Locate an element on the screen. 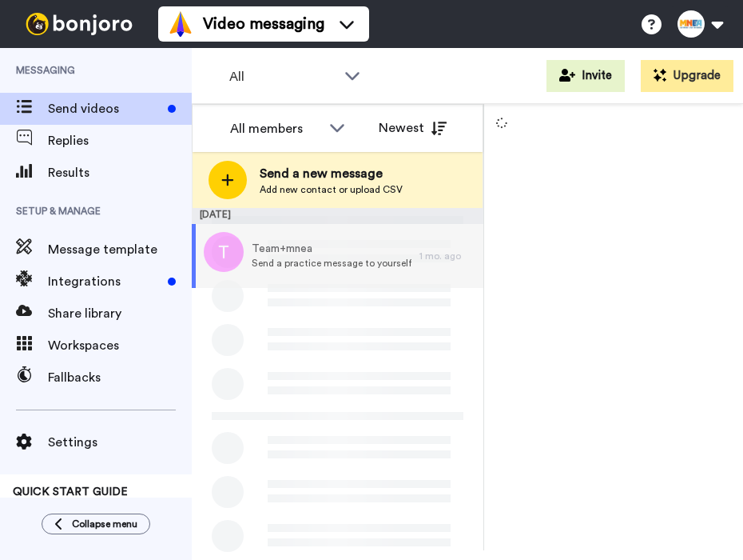 The image size is (743, 560). span: Add new contact or upload CSV is located at coordinates (331, 189).